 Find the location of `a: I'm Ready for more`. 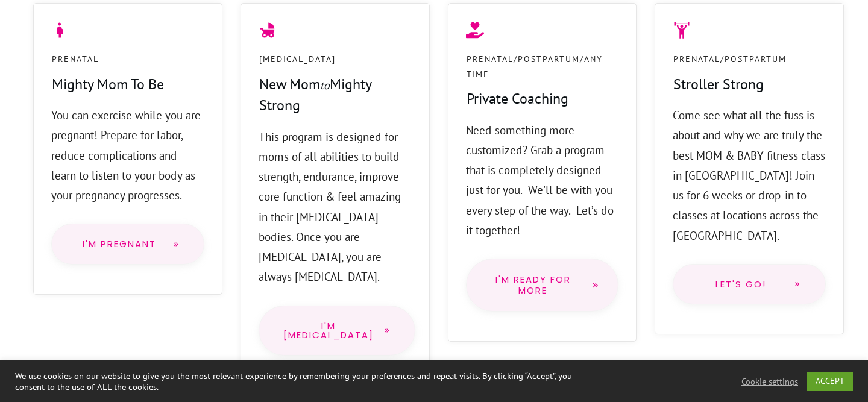

a: I'm Ready for more is located at coordinates (543, 285).